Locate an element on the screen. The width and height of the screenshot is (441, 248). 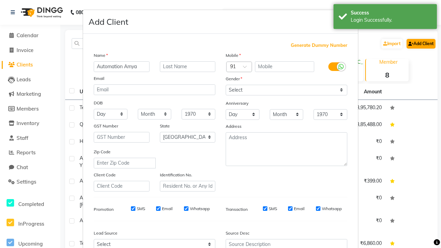
label: Identification No. is located at coordinates (176, 175).